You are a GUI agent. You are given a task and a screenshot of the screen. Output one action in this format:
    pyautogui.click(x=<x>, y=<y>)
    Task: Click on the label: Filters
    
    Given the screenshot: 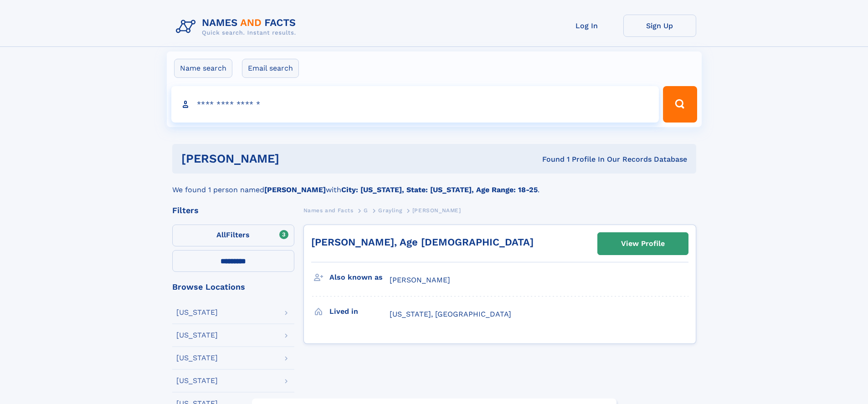 What is the action you would take?
    pyautogui.click(x=233, y=236)
    